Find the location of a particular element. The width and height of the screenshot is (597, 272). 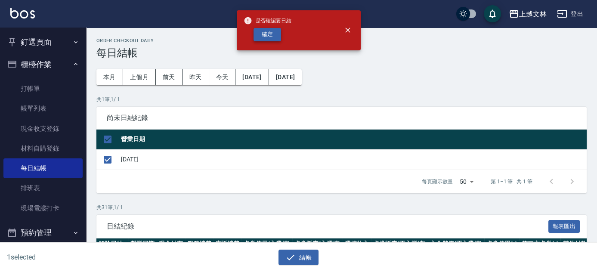

span: 日結紀錄 is located at coordinates (327, 226).